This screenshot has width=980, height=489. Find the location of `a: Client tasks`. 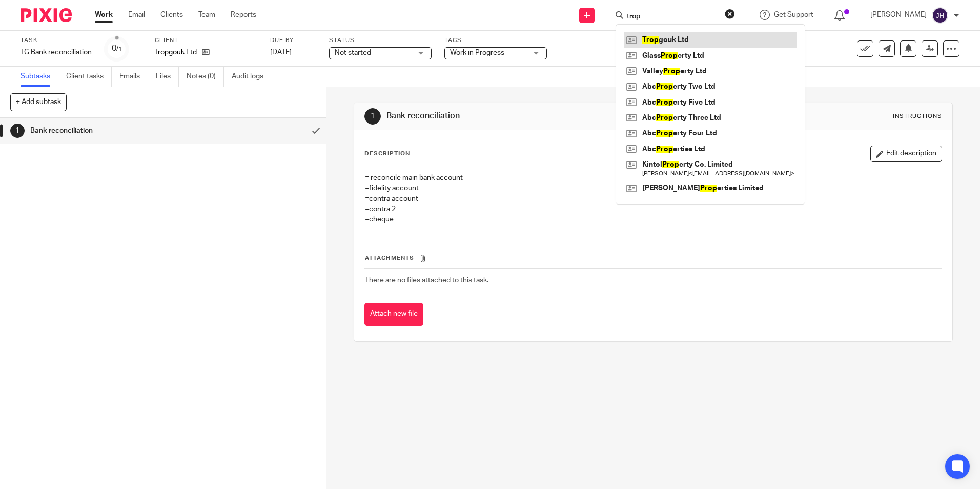

a: Client tasks is located at coordinates (88, 77).